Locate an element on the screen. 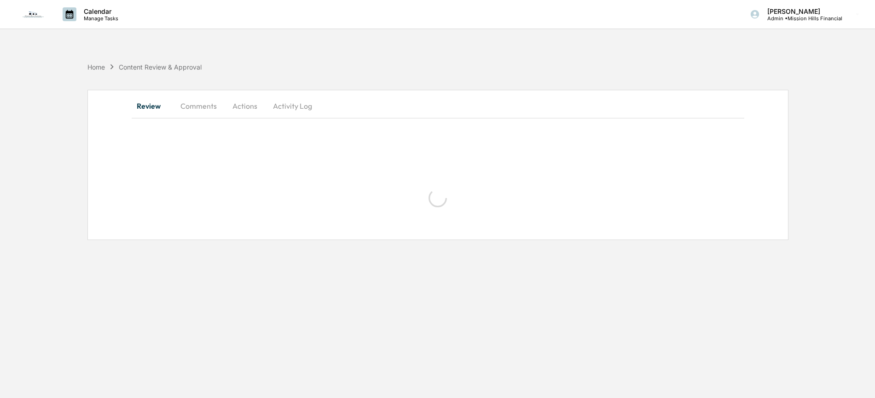 This screenshot has width=875, height=398. button: Comments is located at coordinates (198, 106).